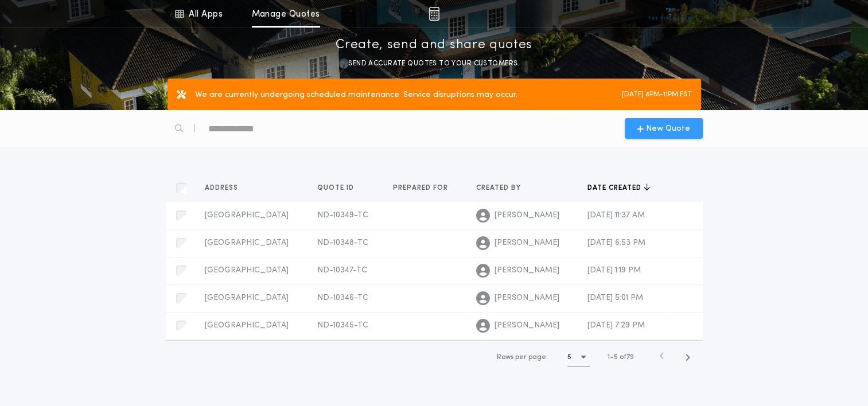 The image size is (868, 406). I want to click on span: ND-10346-TC, so click(342, 298).